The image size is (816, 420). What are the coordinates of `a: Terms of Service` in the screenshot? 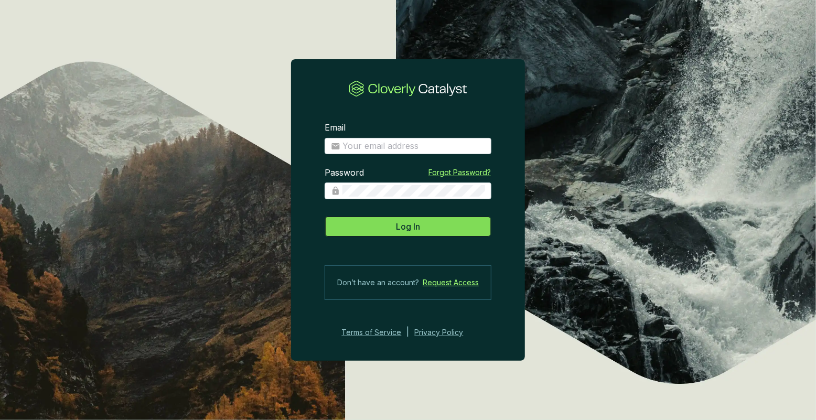 It's located at (370, 333).